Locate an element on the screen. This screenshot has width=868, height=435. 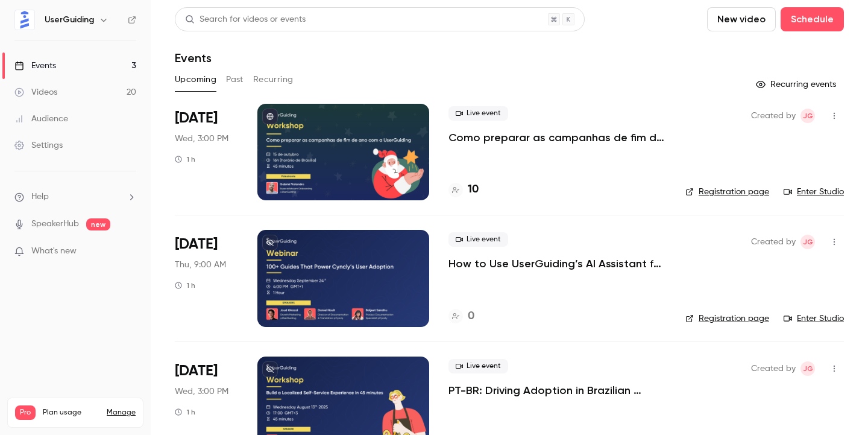
div: Settings is located at coordinates (39, 145).